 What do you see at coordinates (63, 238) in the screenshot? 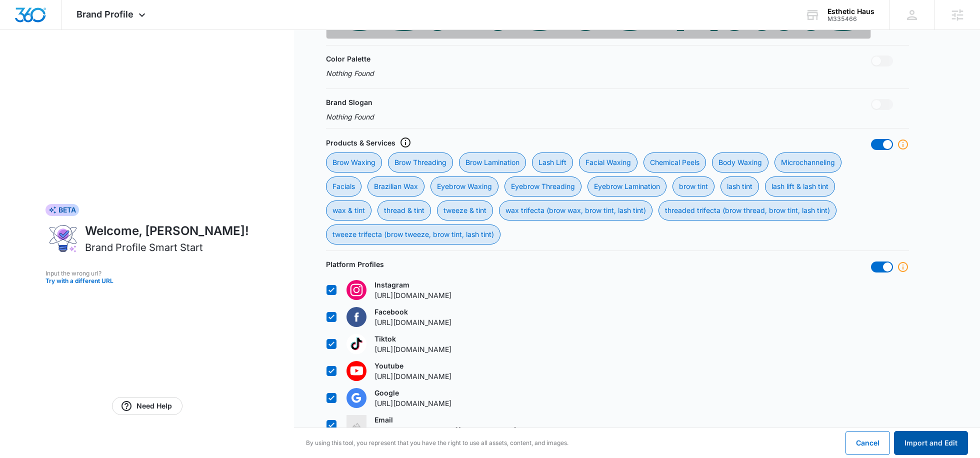
I see `img: ai-brand-profile` at bounding box center [63, 238].